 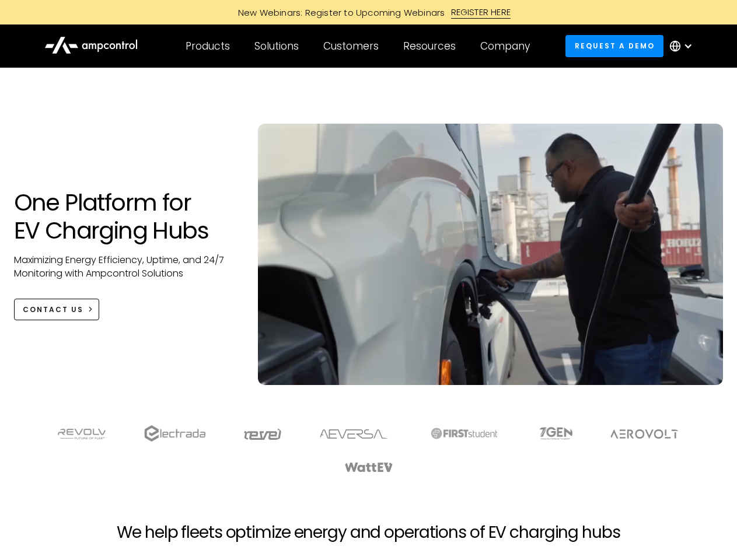 What do you see at coordinates (174, 433) in the screenshot?
I see `img: electrada logo` at bounding box center [174, 433].